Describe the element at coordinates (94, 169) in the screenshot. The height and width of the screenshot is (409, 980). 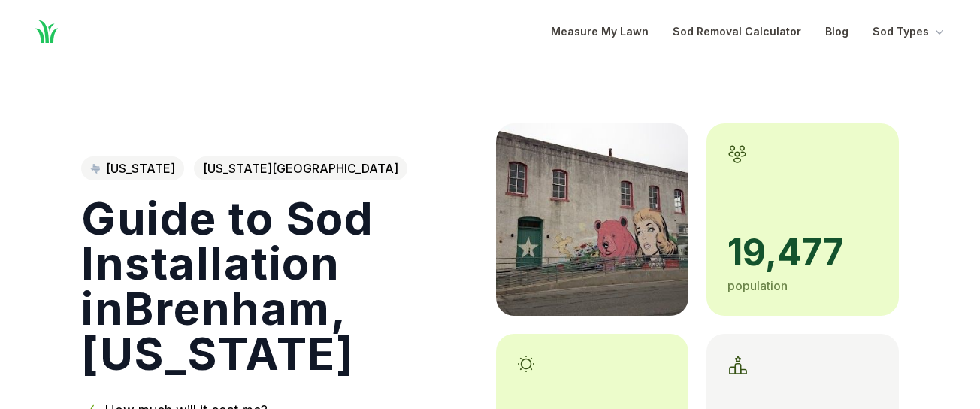
I see `img: Texas state outline` at that location.